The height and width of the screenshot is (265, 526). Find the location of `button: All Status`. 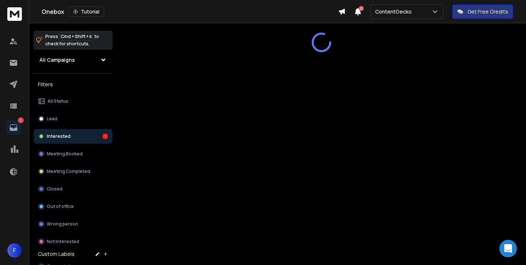

button: All Status is located at coordinates (73, 101).